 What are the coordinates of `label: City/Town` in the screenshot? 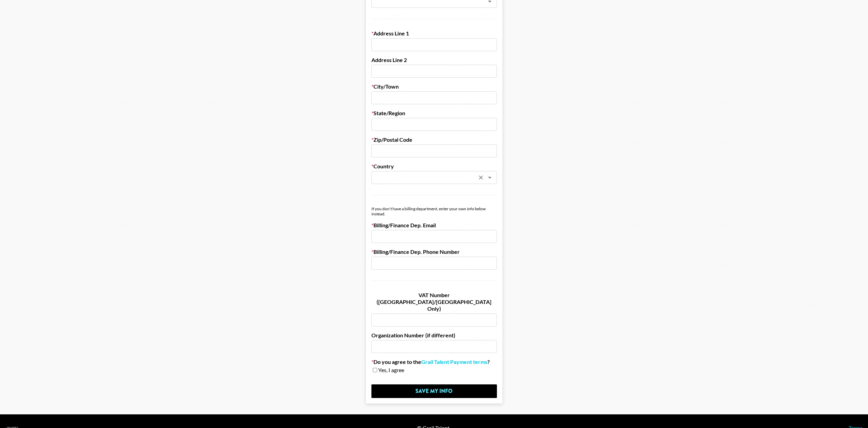 It's located at (434, 86).